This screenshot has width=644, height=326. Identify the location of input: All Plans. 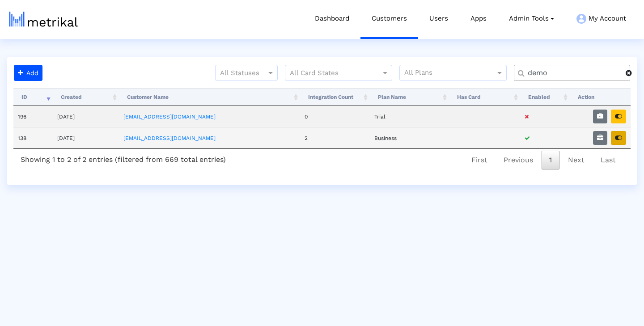
(451, 73).